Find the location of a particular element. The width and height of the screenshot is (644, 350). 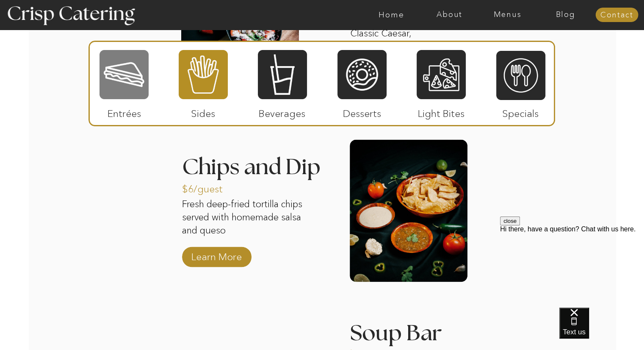

p: Fresh deep-fried tortilla chips served with homemade salsa and queso is located at coordinates (244, 218).